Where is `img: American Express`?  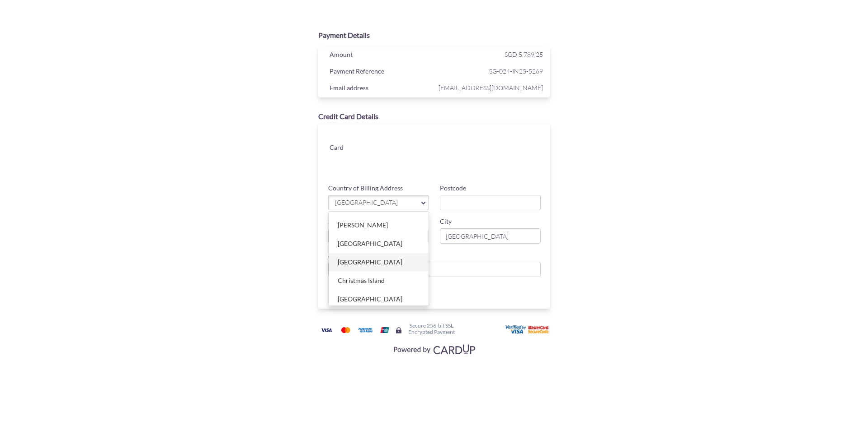
img: American Express is located at coordinates (365, 330).